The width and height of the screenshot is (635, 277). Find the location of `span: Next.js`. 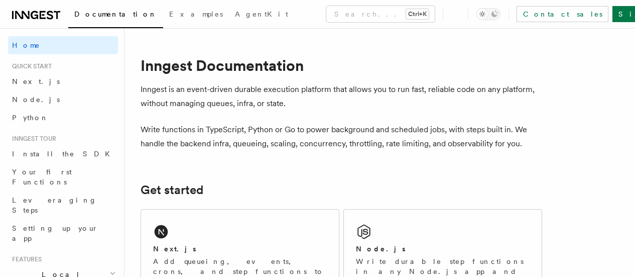

span: Next.js is located at coordinates (36, 81).